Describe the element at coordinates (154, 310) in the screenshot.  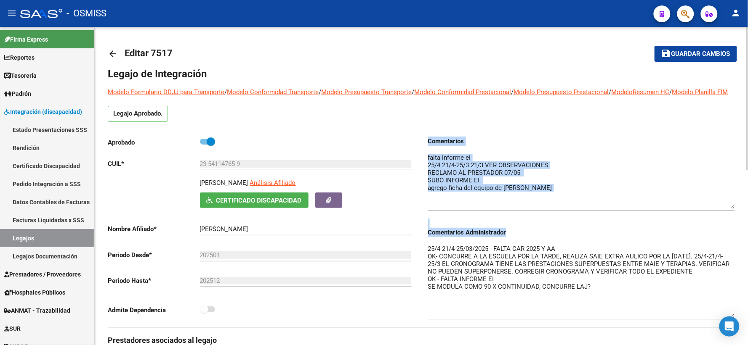
I see `p: Admite Dependencia` at that location.